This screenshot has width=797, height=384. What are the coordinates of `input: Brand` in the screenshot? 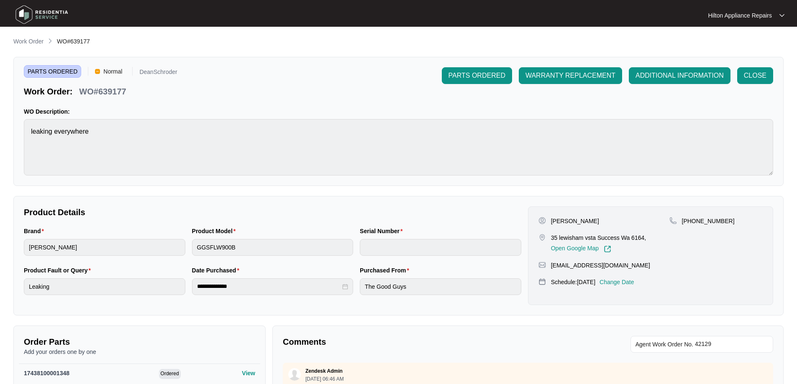 It's located at (105, 248).